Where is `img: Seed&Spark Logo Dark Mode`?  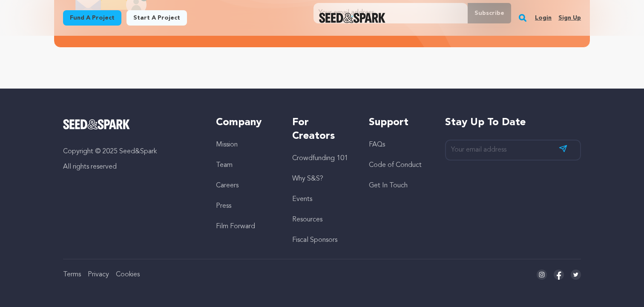
img: Seed&Spark Logo Dark Mode is located at coordinates (352, 18).